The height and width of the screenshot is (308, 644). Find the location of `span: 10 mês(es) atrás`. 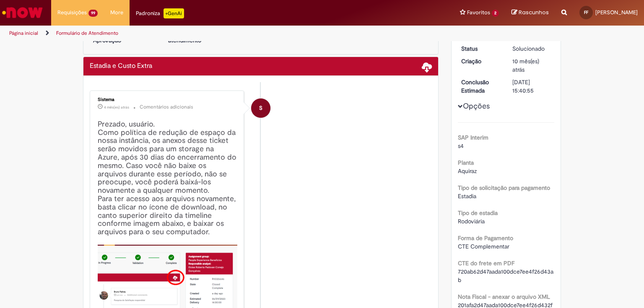

span: 10 mês(es) atrás is located at coordinates (526, 65).